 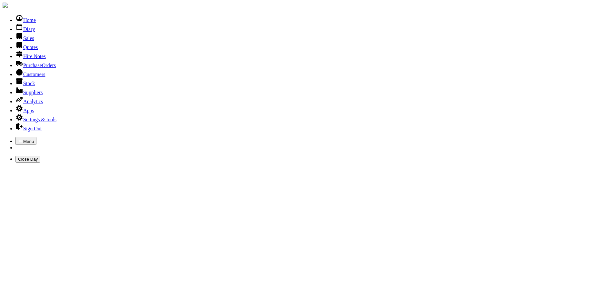 What do you see at coordinates (31, 56) in the screenshot?
I see `a: Hire Notes` at bounding box center [31, 56].